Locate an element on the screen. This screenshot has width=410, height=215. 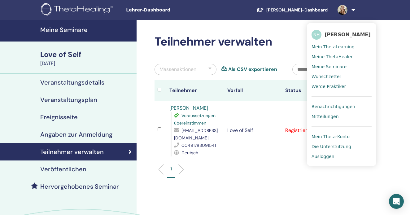
img: logo.png is located at coordinates (78, 10).